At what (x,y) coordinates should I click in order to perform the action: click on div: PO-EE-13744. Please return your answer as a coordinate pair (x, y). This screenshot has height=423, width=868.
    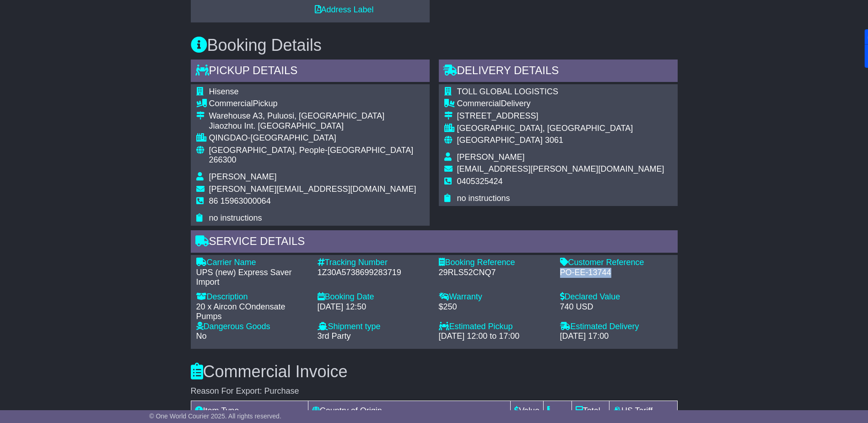
    Looking at the image, I should click on (616, 272).